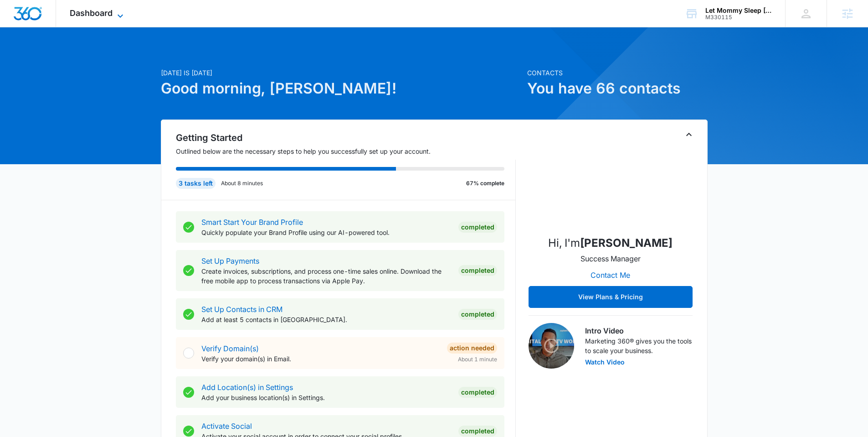 The height and width of the screenshot is (437, 868). Describe the element at coordinates (617, 89) in the screenshot. I see `h1: You have 66 contacts` at that location.